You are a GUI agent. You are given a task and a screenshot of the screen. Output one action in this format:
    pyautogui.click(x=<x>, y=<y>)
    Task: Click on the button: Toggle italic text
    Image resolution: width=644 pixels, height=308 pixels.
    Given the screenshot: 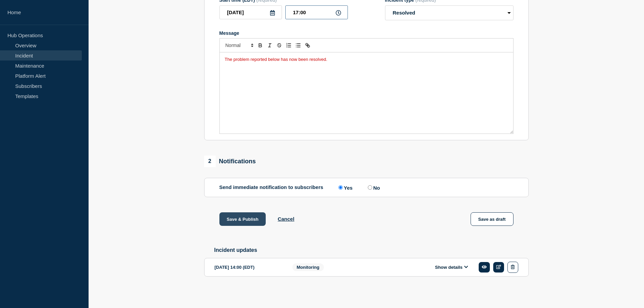 What is the action you would take?
    pyautogui.click(x=270, y=45)
    